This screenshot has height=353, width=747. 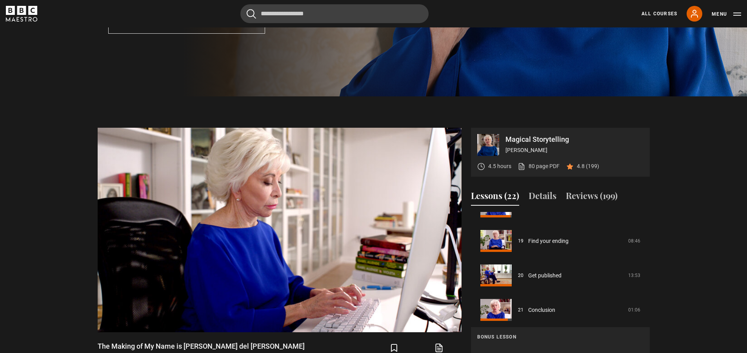 What do you see at coordinates (541, 310) in the screenshot?
I see `a: Conclusion` at bounding box center [541, 310].